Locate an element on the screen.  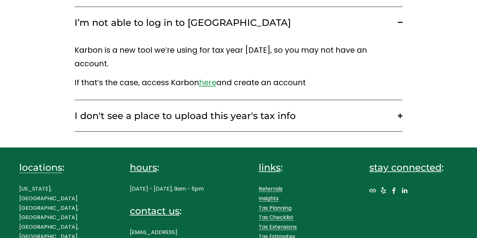
a: here is located at coordinates (208, 82).